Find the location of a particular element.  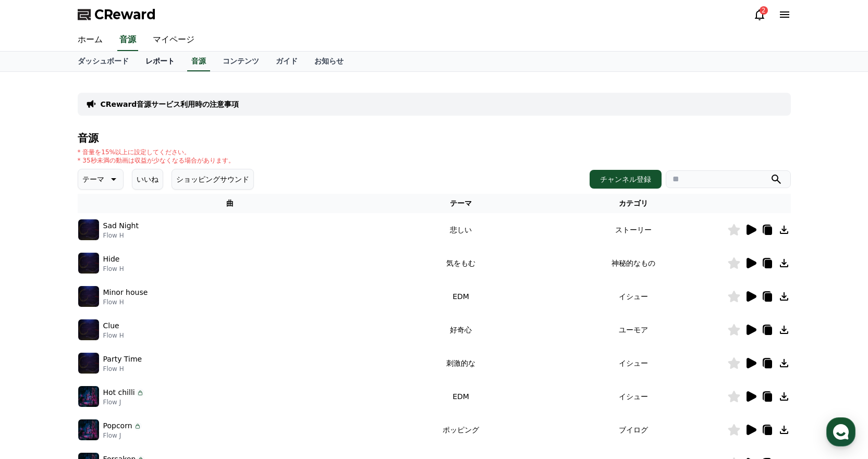

span: Messages is located at coordinates (102, 351).